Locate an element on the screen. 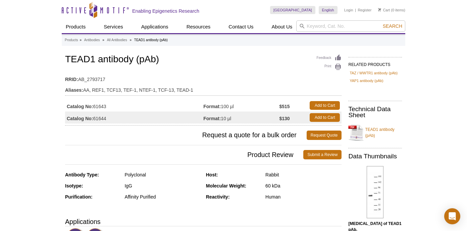 This screenshot has width=467, height=231. a: Login is located at coordinates (349, 10).